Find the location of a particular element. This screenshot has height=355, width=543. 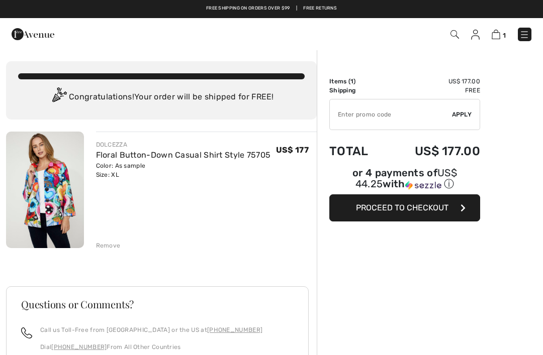

td: Total is located at coordinates (357, 151).